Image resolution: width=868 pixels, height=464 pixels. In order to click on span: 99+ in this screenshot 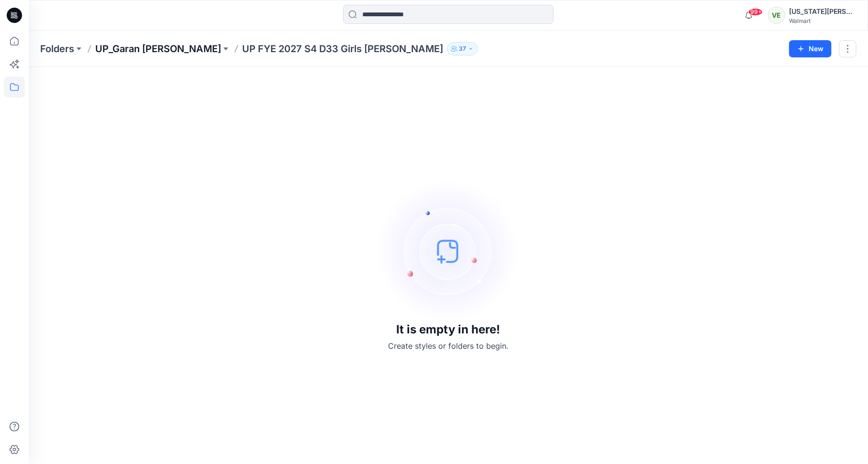, I will do `click(755, 12)`.